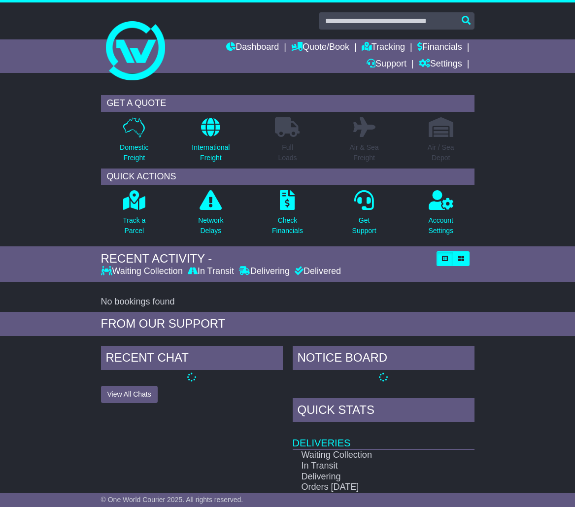  What do you see at coordinates (316, 271) in the screenshot?
I see `div: Delivered` at bounding box center [316, 271].